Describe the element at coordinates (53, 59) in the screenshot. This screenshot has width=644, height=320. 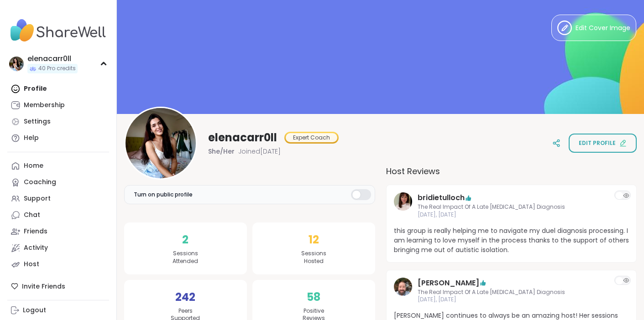
I see `div: elenacarr0ll` at that location.